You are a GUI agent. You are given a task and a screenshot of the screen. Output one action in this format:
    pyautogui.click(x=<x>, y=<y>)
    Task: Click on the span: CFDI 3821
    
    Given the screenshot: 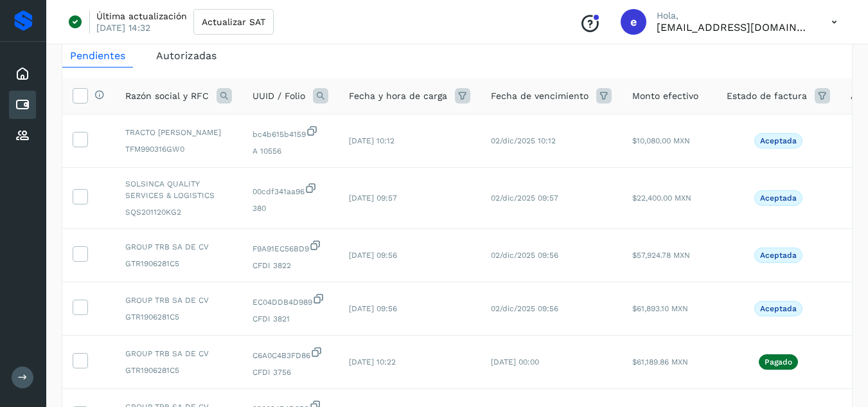 What is the action you would take?
    pyautogui.click(x=290, y=319)
    